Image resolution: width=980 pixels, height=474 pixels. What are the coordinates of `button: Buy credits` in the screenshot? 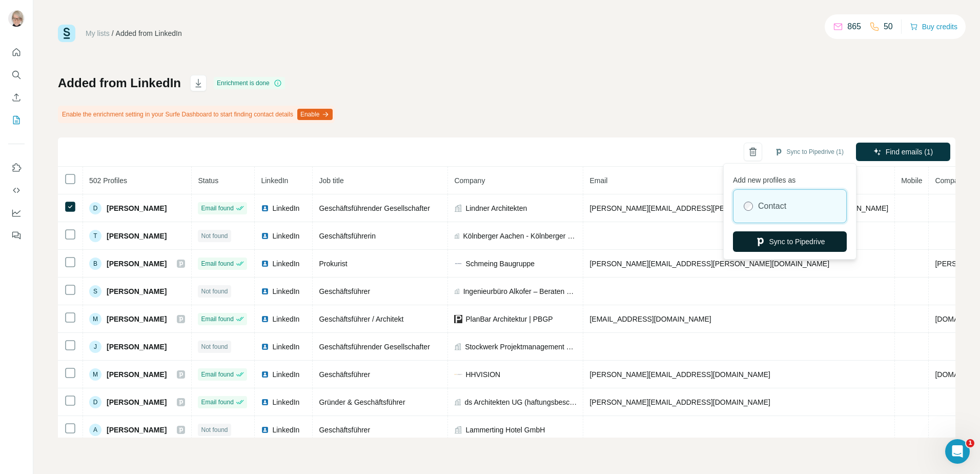 It's located at (934, 26).